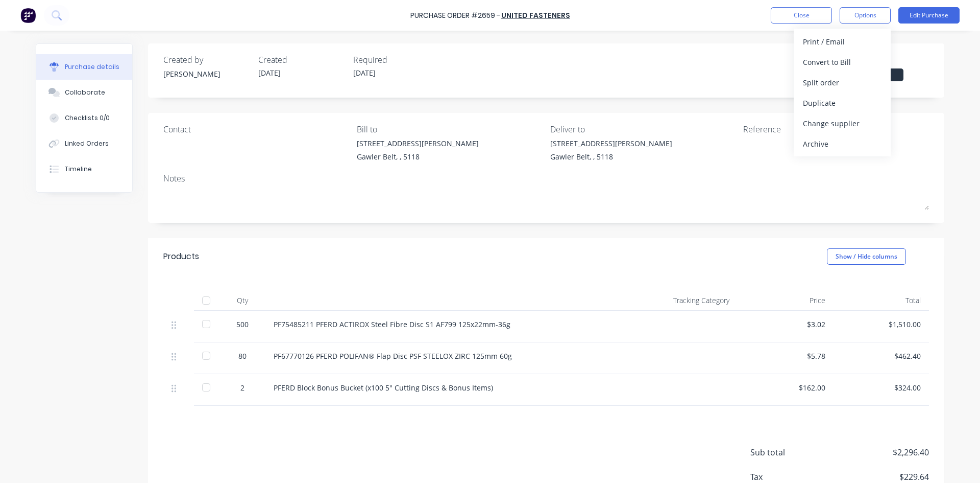 The width and height of the screenshot is (980, 483). Describe the element at coordinates (878, 477) in the screenshot. I see `span: $229.64` at that location.